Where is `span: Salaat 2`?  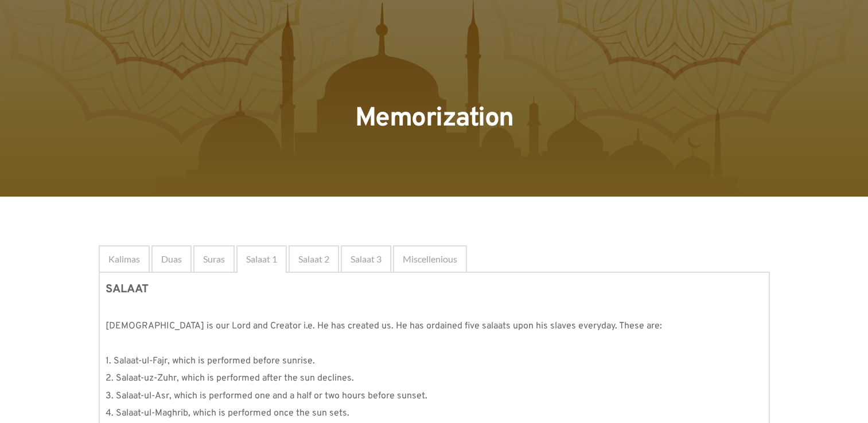
span: Salaat 2 is located at coordinates (314, 259).